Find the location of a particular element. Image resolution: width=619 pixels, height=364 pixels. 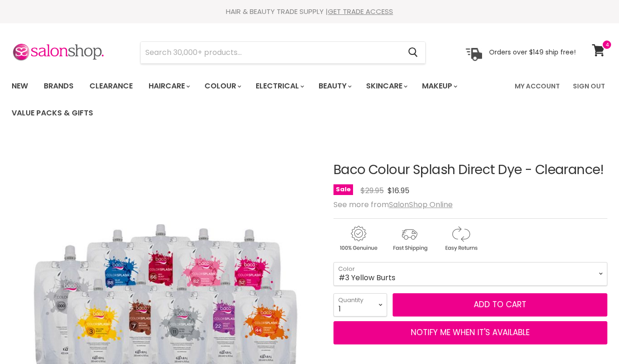

a: Sign Out is located at coordinates (589, 86).